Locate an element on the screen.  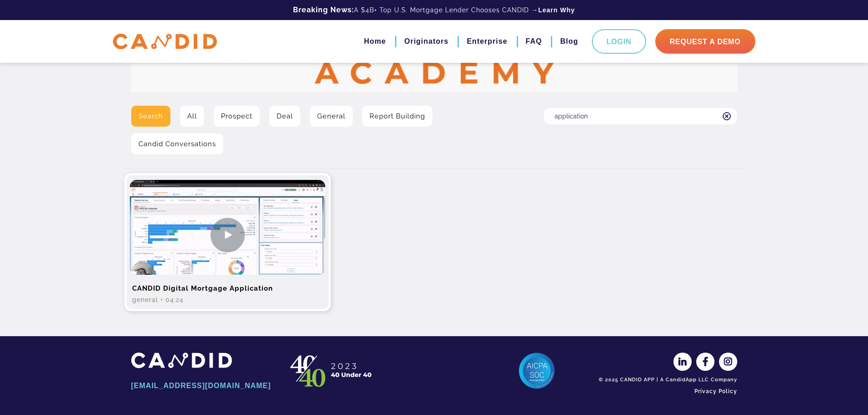
div: General • 04:24 is located at coordinates (228, 300).